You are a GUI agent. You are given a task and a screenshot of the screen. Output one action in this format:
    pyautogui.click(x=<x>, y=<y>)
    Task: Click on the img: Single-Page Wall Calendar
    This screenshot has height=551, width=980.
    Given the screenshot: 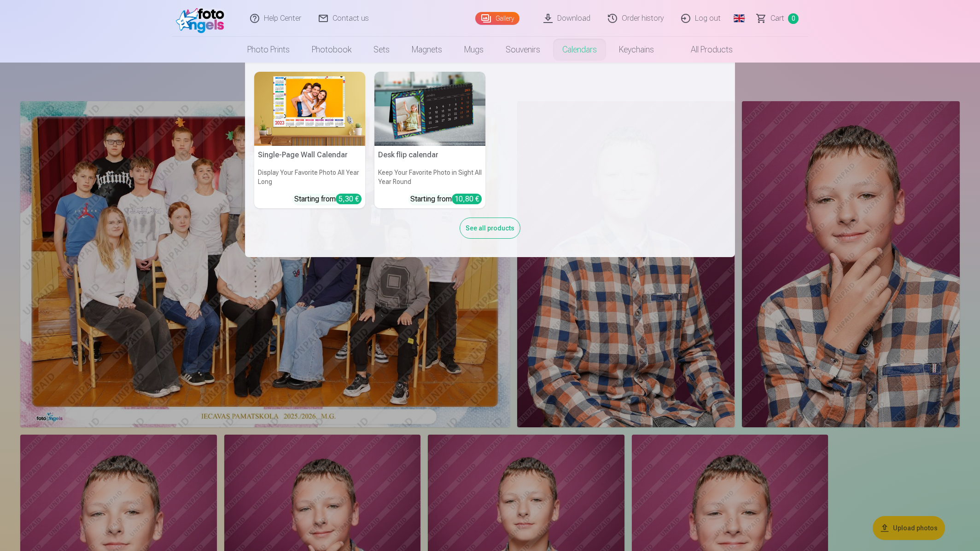 What is the action you would take?
    pyautogui.click(x=309, y=109)
    